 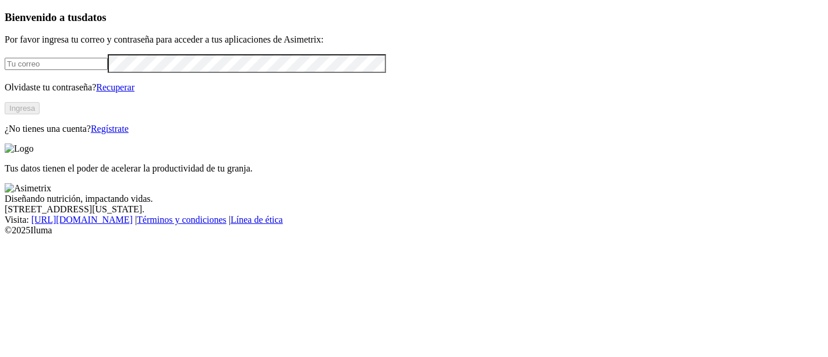 I want to click on img: Asimetrix, so click(x=28, y=188).